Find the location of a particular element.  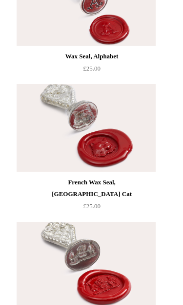

a: Wax Seal, Alphabet £25.00 is located at coordinates (91, 60).